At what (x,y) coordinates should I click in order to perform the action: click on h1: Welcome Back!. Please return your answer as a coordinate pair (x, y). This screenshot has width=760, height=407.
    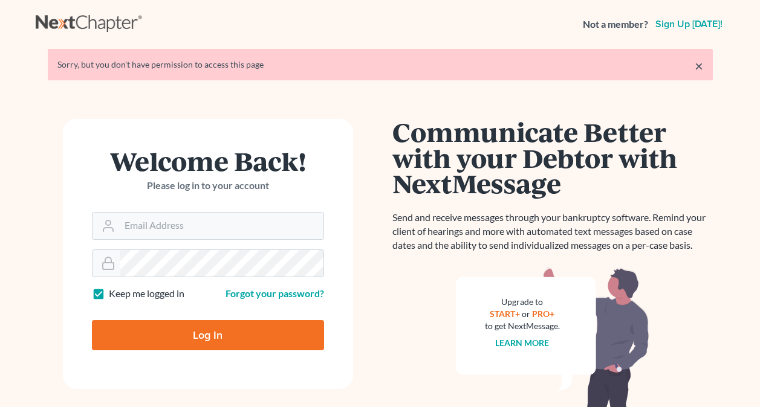
    Looking at the image, I should click on (208, 161).